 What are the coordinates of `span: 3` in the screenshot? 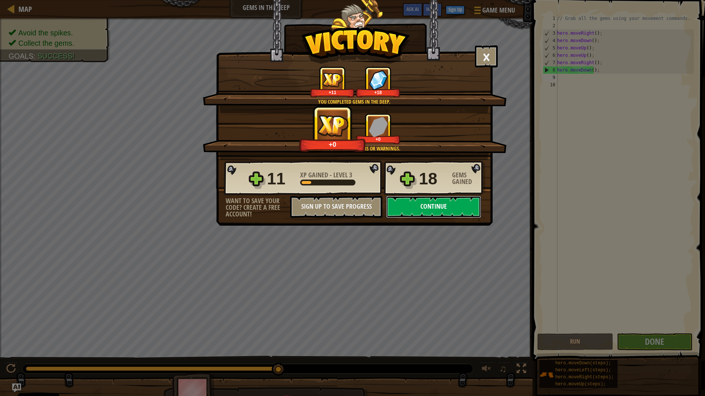 It's located at (351, 175).